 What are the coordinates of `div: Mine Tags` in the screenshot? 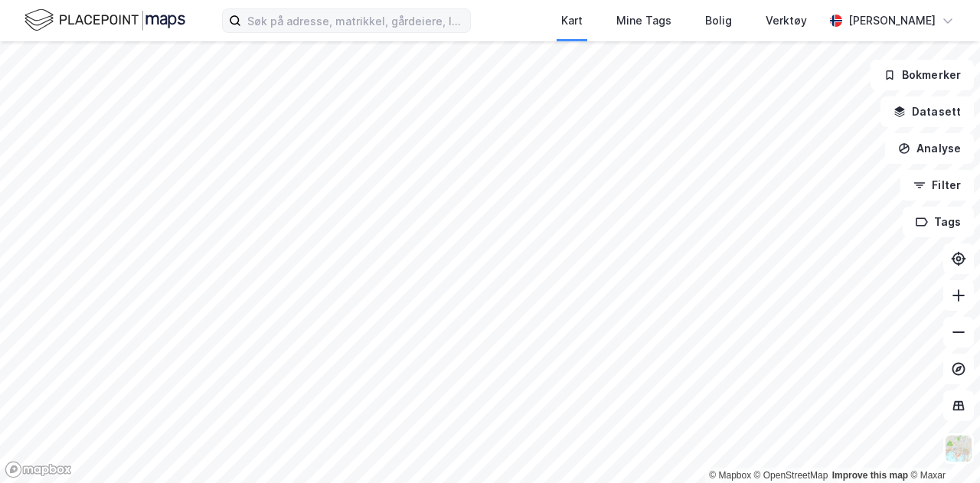 It's located at (644, 20).